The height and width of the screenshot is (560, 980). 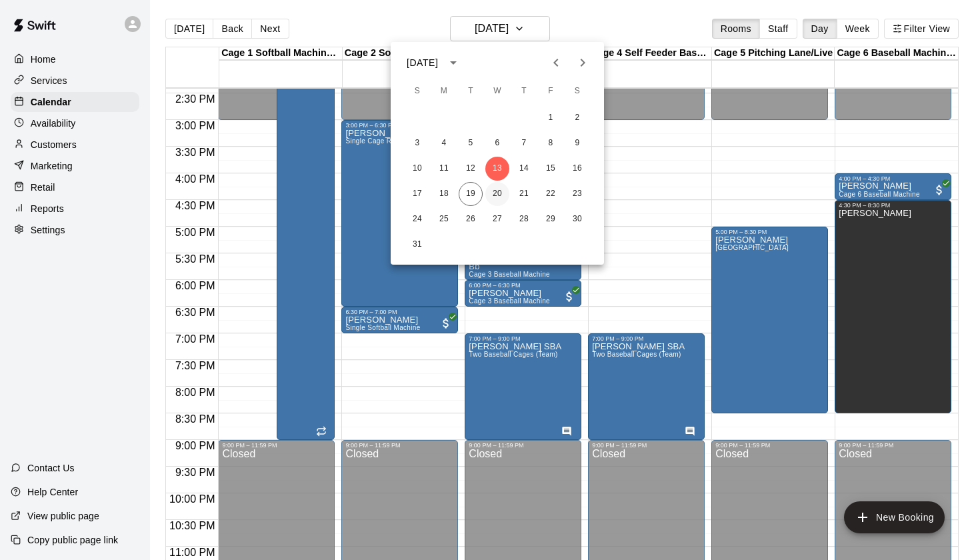 What do you see at coordinates (578, 169) in the screenshot?
I see `button: 16` at bounding box center [578, 169].